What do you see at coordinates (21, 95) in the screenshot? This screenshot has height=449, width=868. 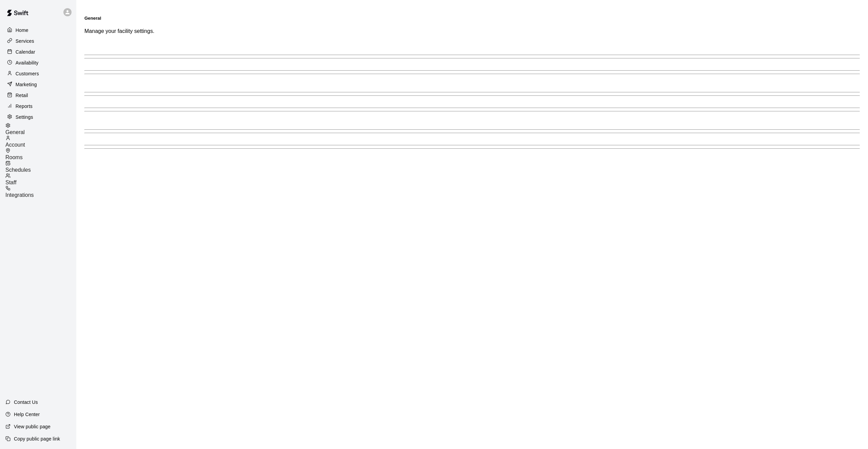 I see `p: Retail` at bounding box center [21, 95].